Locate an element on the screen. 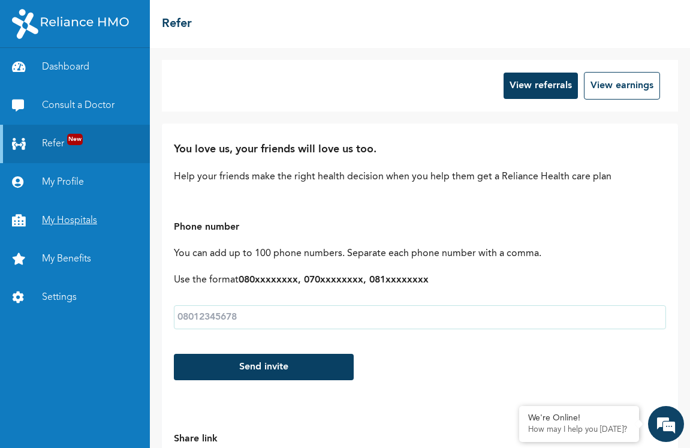 Image resolution: width=690 pixels, height=448 pixels. button: View referrals is located at coordinates (541, 86).